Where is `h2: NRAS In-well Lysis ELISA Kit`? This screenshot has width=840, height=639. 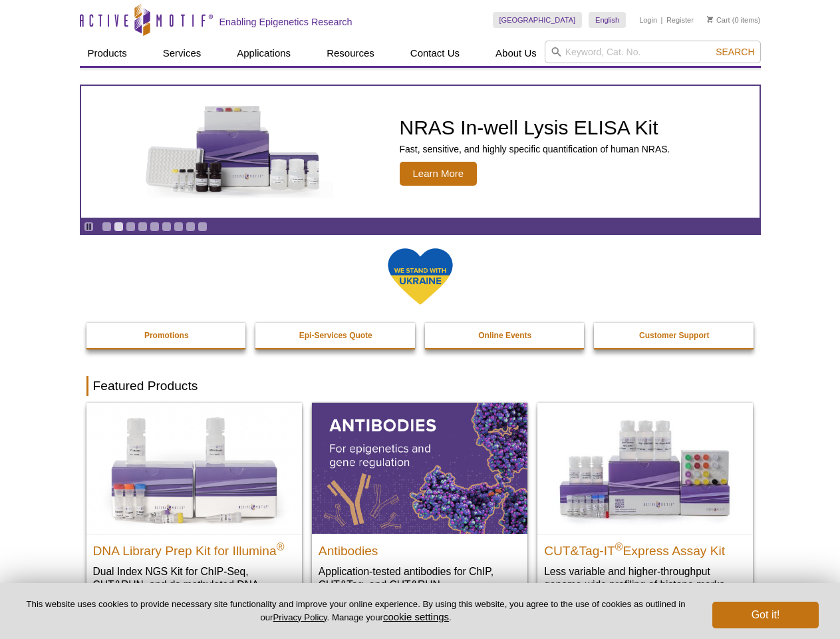 h2: NRAS In-well Lysis ELISA Kit is located at coordinates (535, 128).